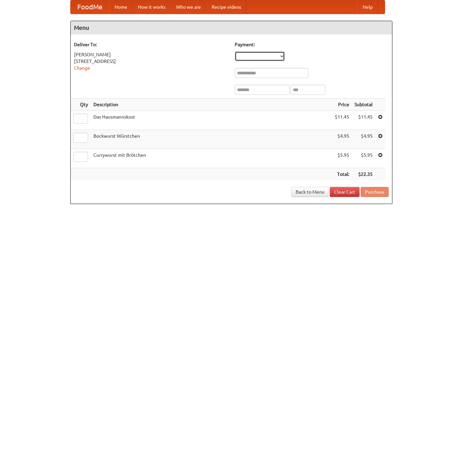 The height and width of the screenshot is (474, 455). What do you see at coordinates (211, 139) in the screenshot?
I see `td: Bockwurst Würstchen` at bounding box center [211, 139].